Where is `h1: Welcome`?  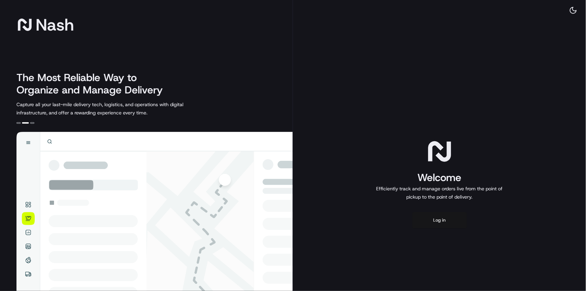
h1: Welcome is located at coordinates (439, 177).